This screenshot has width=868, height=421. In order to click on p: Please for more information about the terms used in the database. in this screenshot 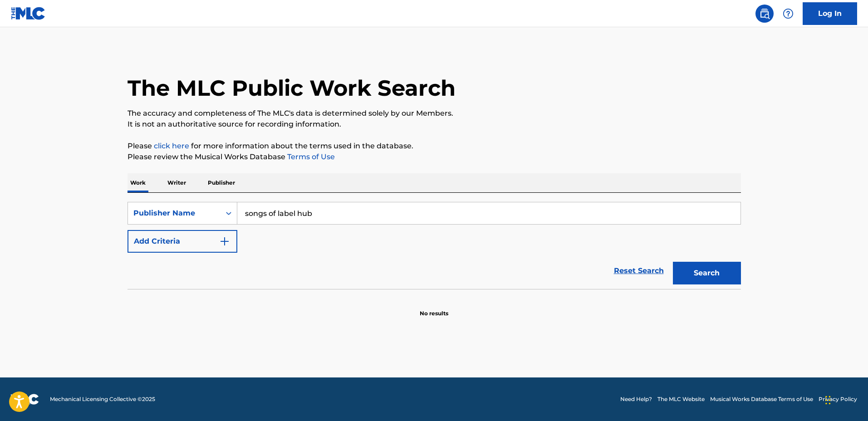, I will do `click(434, 146)`.